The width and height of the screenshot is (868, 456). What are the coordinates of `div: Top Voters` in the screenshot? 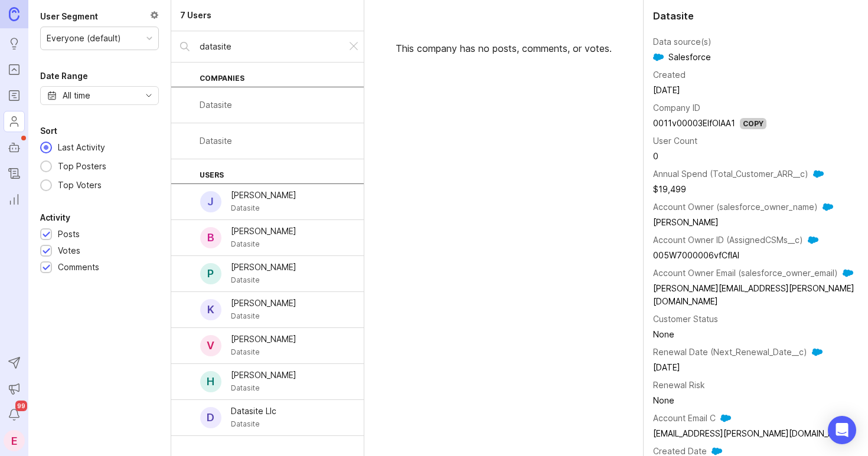 It's located at (79, 186).